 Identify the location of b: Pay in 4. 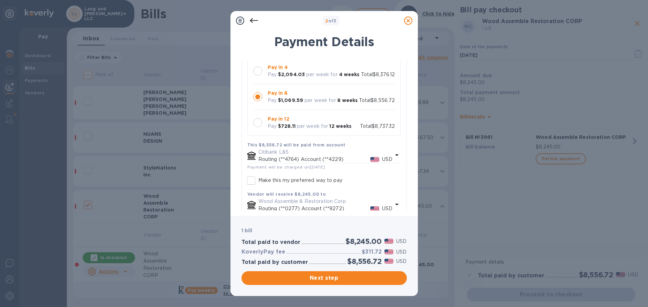
(278, 67).